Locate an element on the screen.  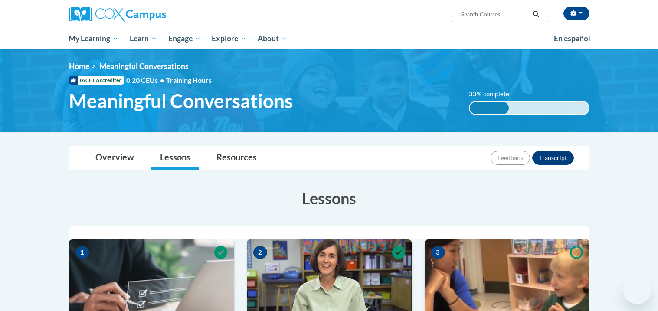
a: Home is located at coordinates (79, 66).